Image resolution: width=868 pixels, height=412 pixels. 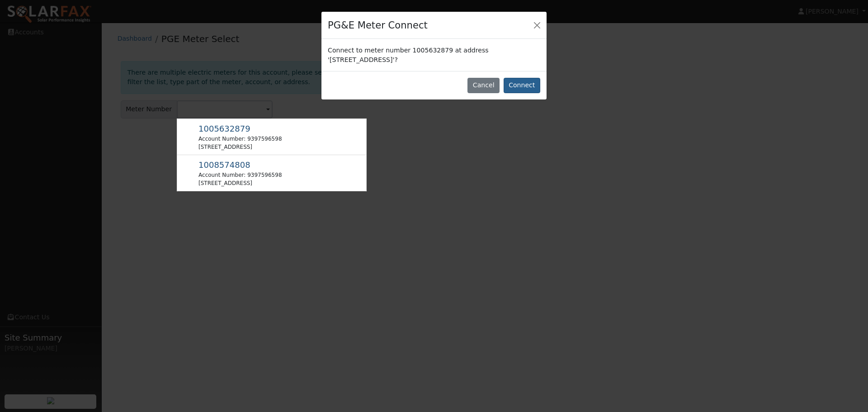 I want to click on span: 1008574808, so click(x=224, y=165).